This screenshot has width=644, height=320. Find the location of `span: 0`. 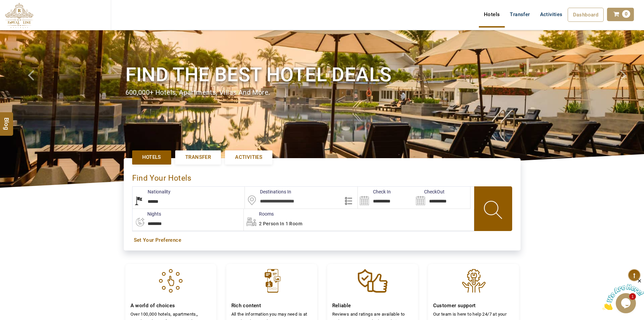

span: 0 is located at coordinates (626, 14).